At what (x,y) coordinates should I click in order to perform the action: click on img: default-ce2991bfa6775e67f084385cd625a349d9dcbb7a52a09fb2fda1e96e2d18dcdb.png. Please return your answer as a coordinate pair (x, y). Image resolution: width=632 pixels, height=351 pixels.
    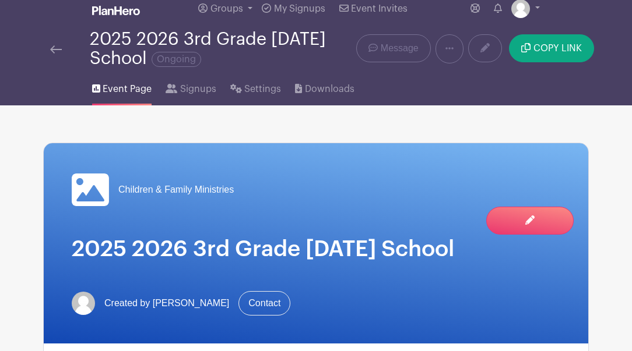
    Looking at the image, I should click on (83, 304).